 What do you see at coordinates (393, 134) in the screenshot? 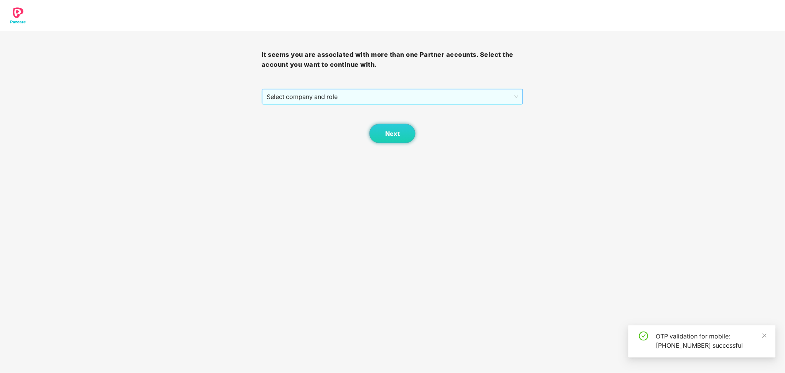
I see `button: Next` at bounding box center [393, 134].